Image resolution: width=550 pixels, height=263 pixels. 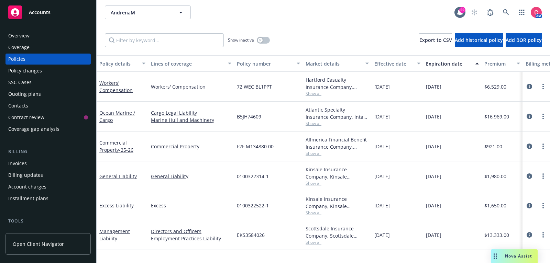 I want to click on button: Policy number, so click(x=268, y=64).